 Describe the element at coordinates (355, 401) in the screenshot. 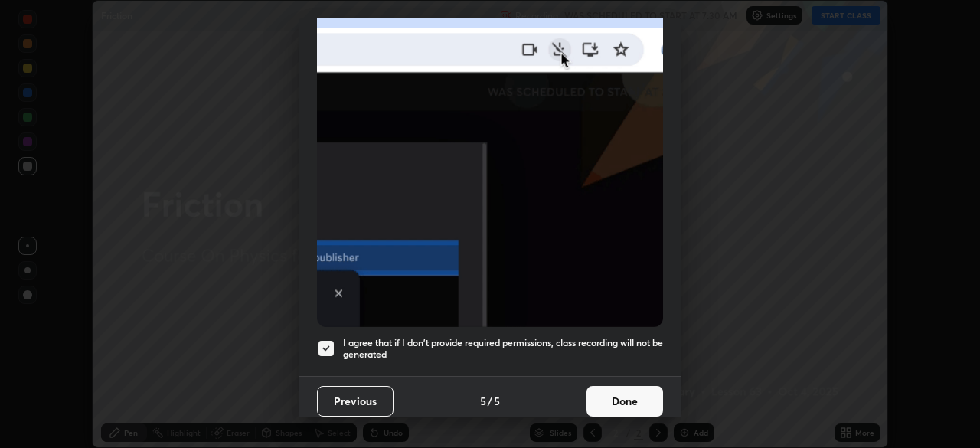

I see `button: Previous` at that location.